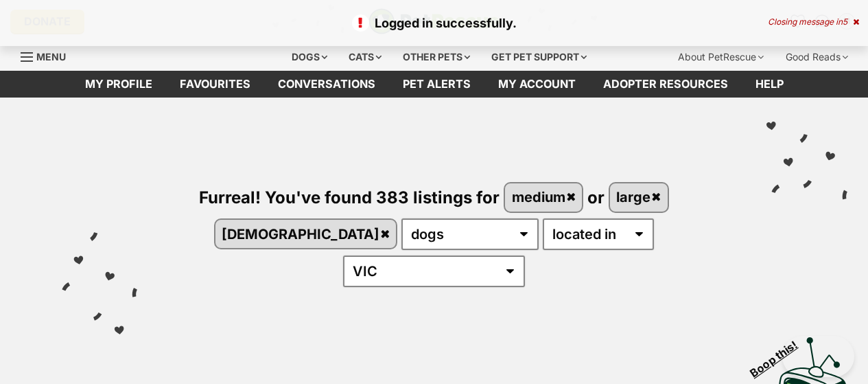  I want to click on div: Dogs, so click(309, 57).